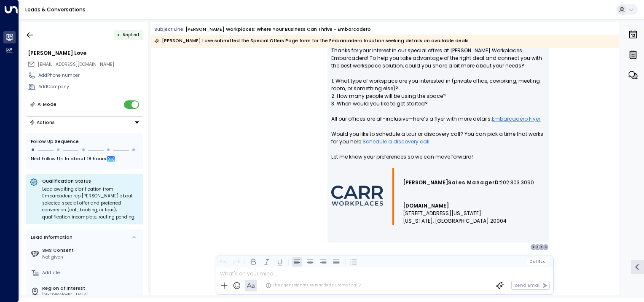  What do you see at coordinates (169, 29) in the screenshot?
I see `span: Subject Line:` at bounding box center [169, 29].